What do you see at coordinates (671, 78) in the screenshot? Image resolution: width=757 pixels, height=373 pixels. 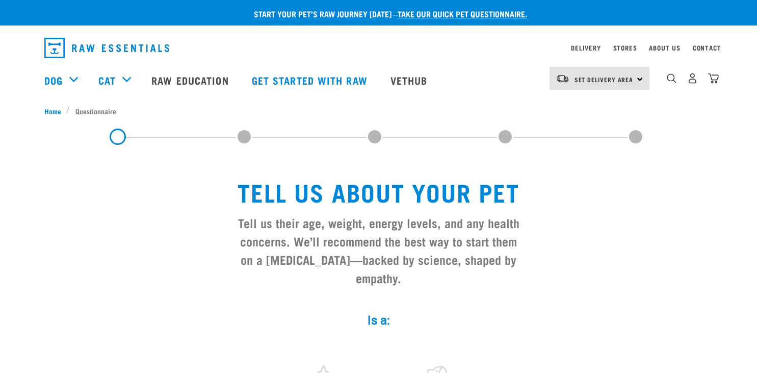 I see `img: home-icon-1@2x.png` at bounding box center [671, 78].